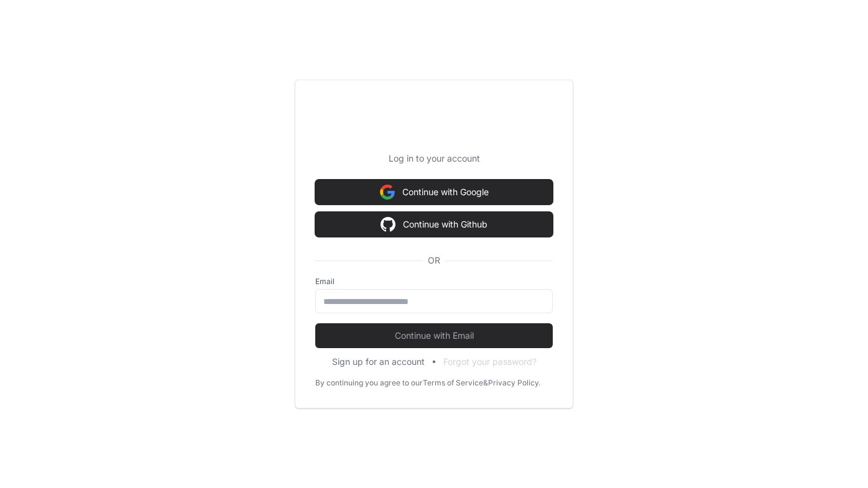 The height and width of the screenshot is (488, 868). Describe the element at coordinates (434, 261) in the screenshot. I see `span: OR` at that location.